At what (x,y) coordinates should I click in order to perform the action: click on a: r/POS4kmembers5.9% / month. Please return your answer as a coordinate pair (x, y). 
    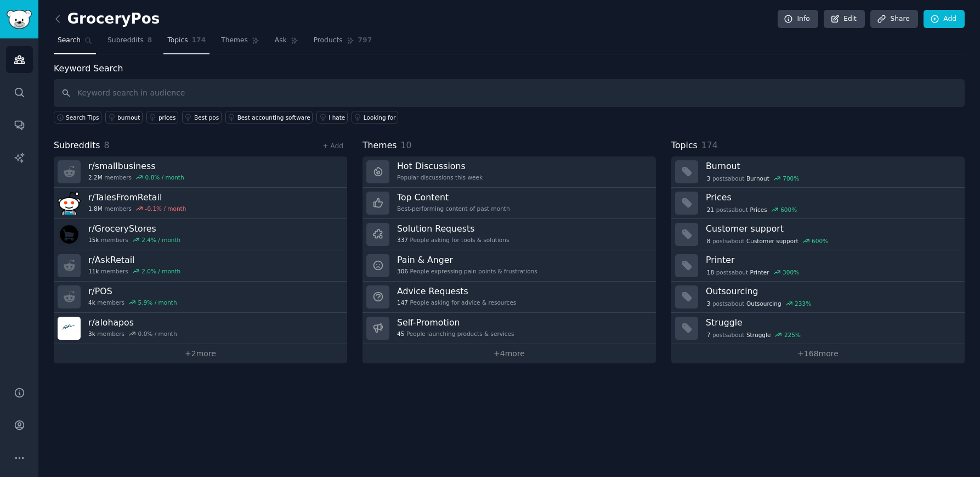
    Looking at the image, I should click on (200, 296).